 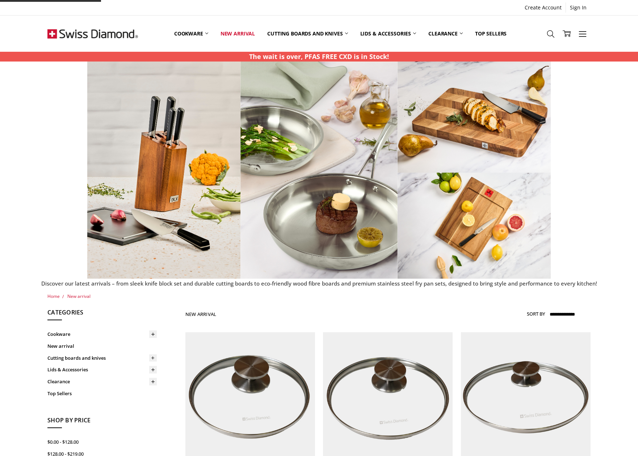 What do you see at coordinates (102, 314) in the screenshot?
I see `h5: Categories` at bounding box center [102, 314].